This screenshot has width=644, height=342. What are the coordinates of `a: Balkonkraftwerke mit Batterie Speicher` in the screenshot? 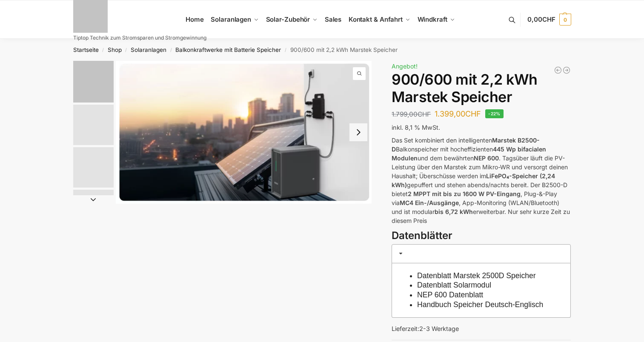 It's located at (228, 50).